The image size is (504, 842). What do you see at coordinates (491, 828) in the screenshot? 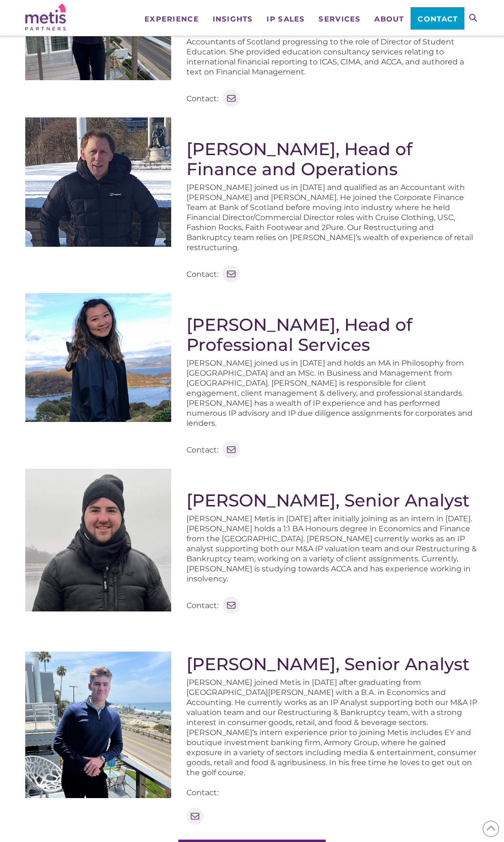
I see `span: Back to Top` at bounding box center [491, 828].